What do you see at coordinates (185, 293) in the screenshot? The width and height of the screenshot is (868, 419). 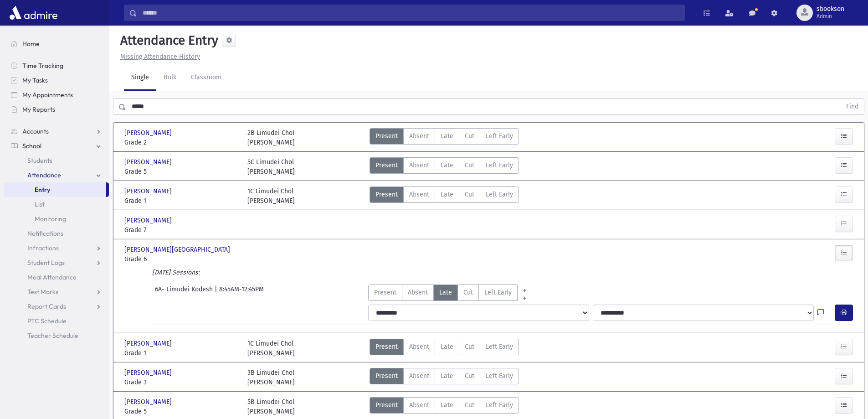 I see `span: 6A- Limudei Kodesh` at bounding box center [185, 293].